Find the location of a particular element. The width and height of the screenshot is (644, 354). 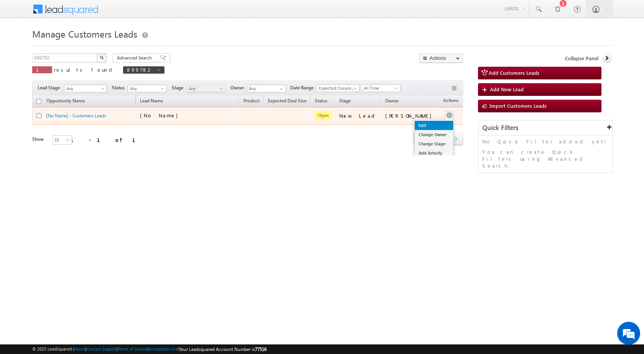

span: 1 is located at coordinates (42, 70).